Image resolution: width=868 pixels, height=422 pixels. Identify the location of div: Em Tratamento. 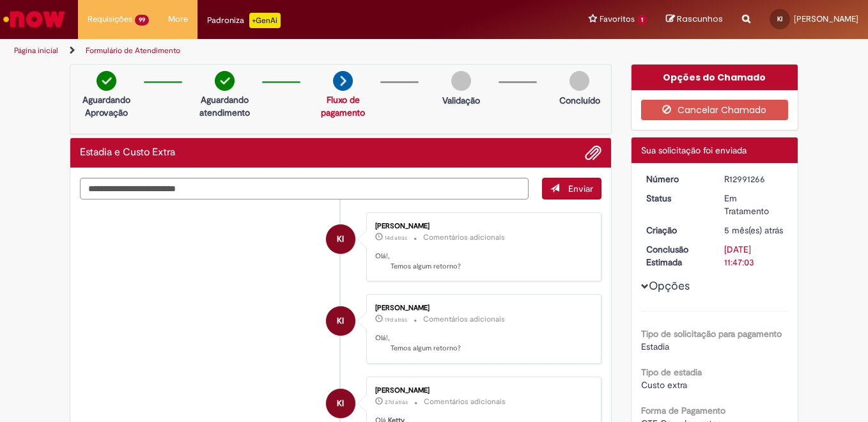
(753, 204).